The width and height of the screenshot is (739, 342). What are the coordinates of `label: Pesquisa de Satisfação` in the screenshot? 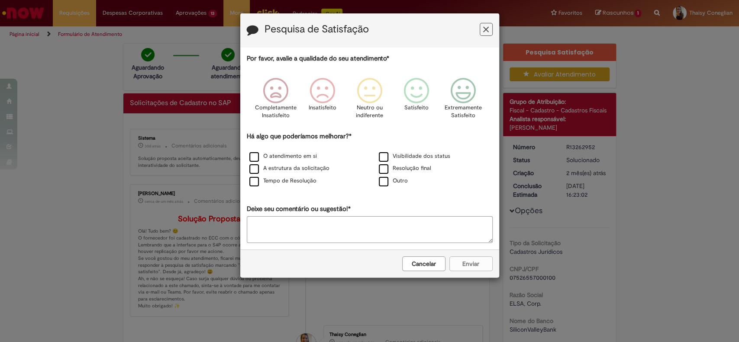 It's located at (316, 29).